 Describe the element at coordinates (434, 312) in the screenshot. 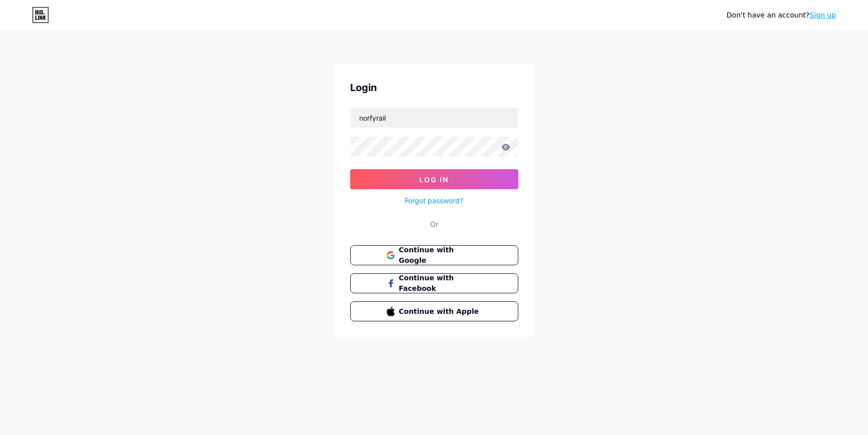

I see `a: Continue with Apple` at that location.